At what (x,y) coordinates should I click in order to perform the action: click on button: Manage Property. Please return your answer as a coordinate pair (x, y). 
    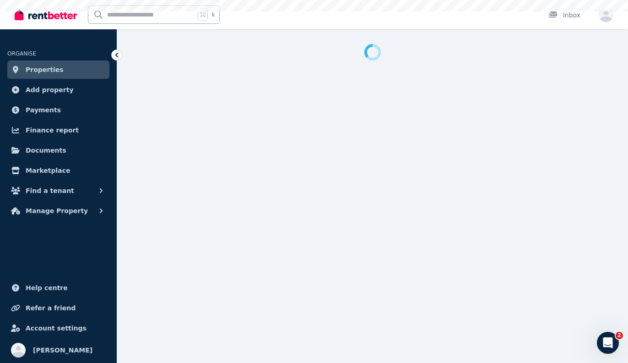
    Looking at the image, I should click on (58, 211).